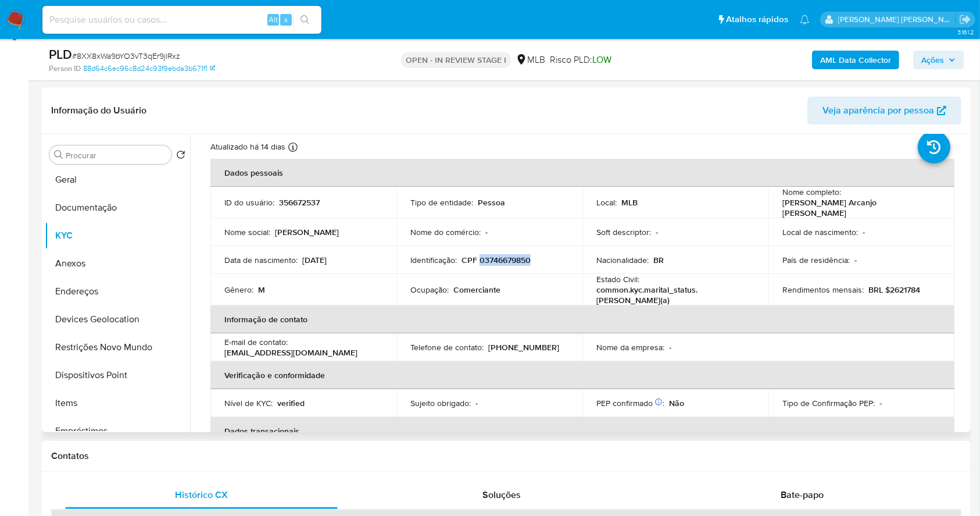 The height and width of the screenshot is (516, 980). What do you see at coordinates (811, 192) in the screenshot?
I see `p: Nome completo :` at bounding box center [811, 192].